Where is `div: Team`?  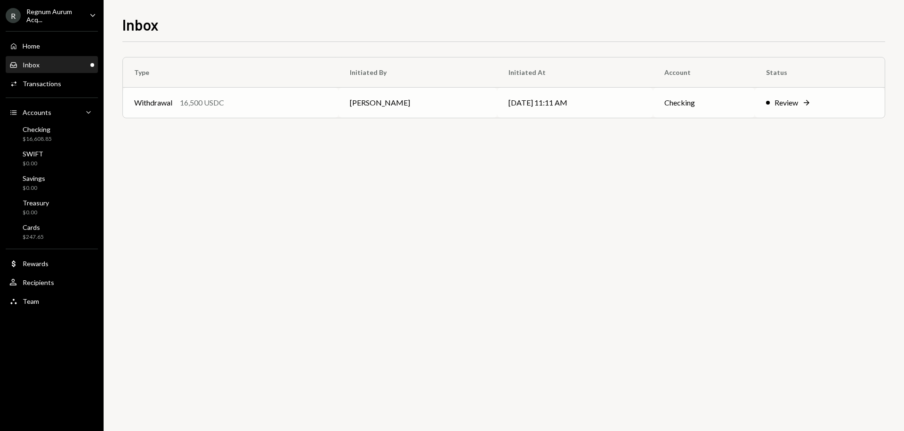
div: Team is located at coordinates (31, 301).